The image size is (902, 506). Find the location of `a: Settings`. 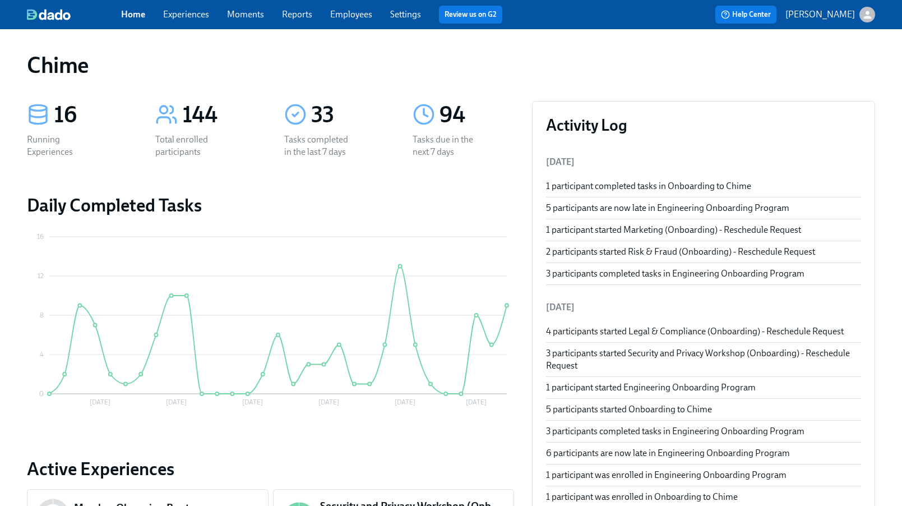

a: Settings is located at coordinates (405, 14).